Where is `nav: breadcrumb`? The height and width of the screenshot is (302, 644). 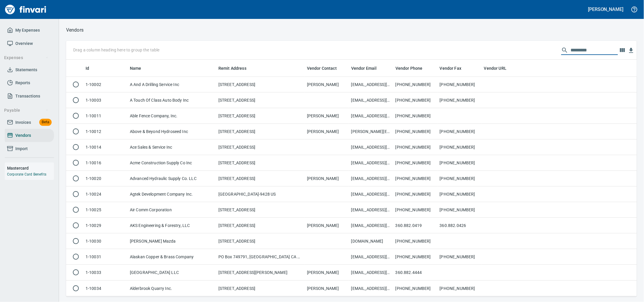 nav: breadcrumb is located at coordinates (75, 30).